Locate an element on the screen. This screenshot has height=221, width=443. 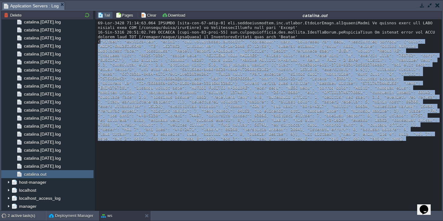
button: Deployment Manager is located at coordinates (71, 215).